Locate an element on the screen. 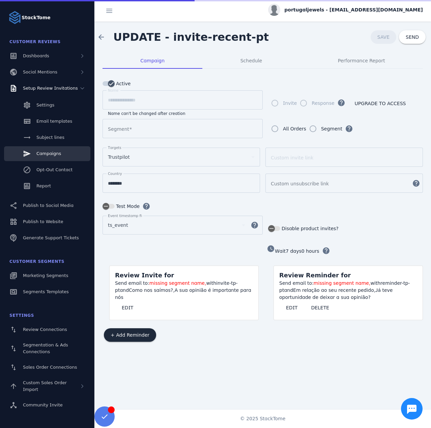  mat-label: Targets is located at coordinates (115, 148).